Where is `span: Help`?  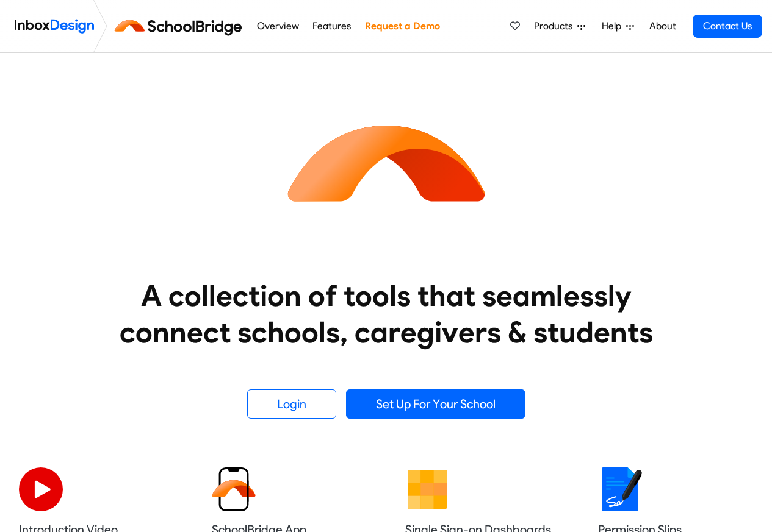 span: Help is located at coordinates (614, 26).